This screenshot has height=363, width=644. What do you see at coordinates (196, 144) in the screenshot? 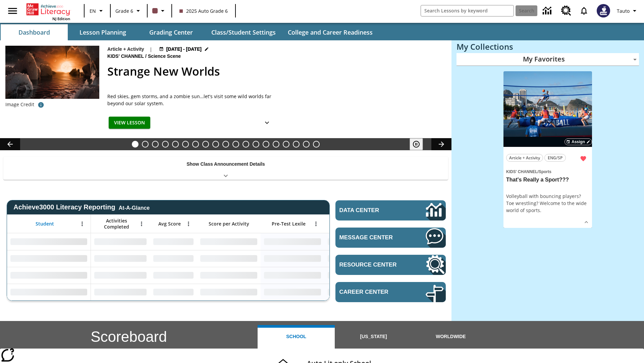
I see `button: Slide 7 The Last Homesteaders` at bounding box center [196, 144].